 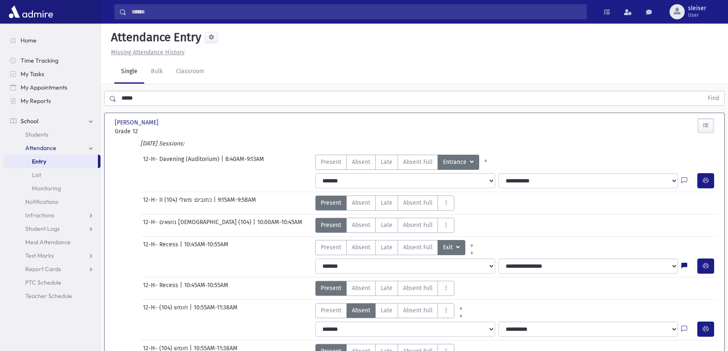 What do you see at coordinates (49, 296) in the screenshot?
I see `span: Teacher Schedule` at bounding box center [49, 296].